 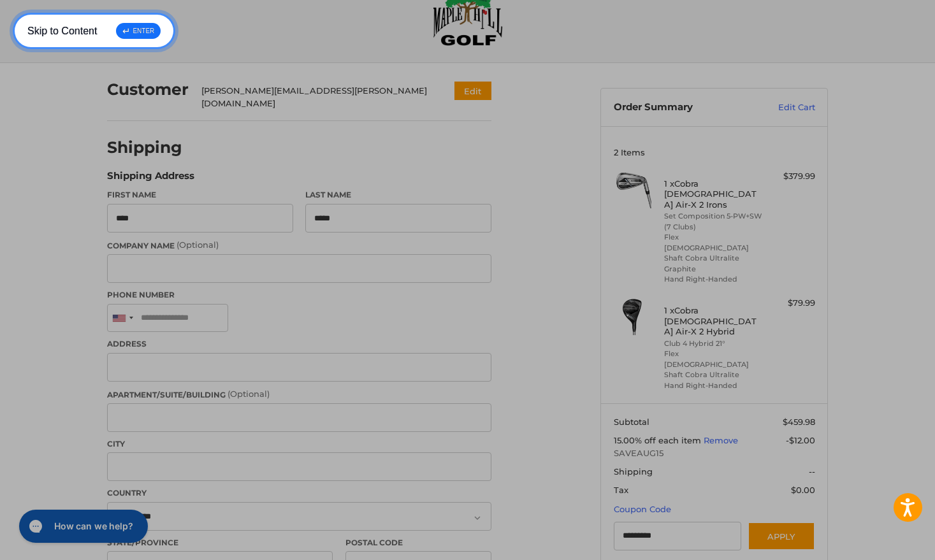 I want to click on li: Shaft Cobra Ultralite, so click(x=713, y=374).